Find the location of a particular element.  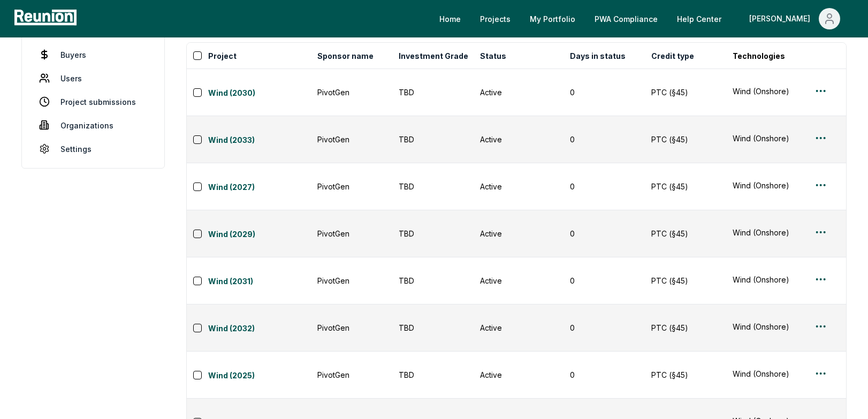

button: Wind (2033) is located at coordinates (259, 140).